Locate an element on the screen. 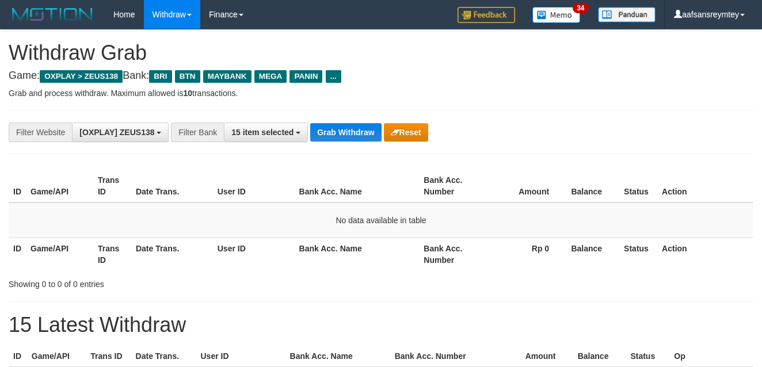  h1: Withdraw Grab is located at coordinates (381, 53).